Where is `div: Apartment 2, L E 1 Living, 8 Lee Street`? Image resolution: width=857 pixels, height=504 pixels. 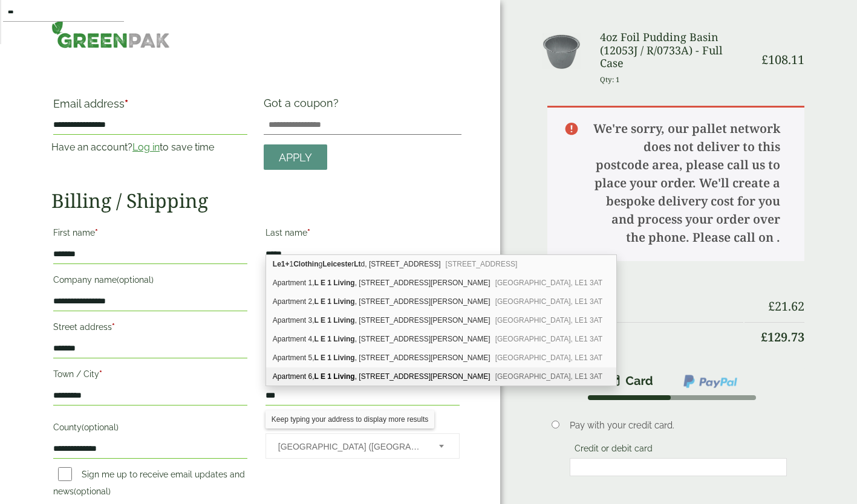
div: Apartment 2, L E 1 Living, 8 Lee Street is located at coordinates (440, 302).